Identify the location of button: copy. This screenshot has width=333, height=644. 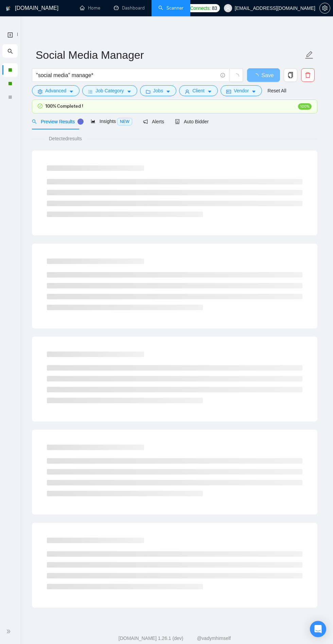
(291, 75).